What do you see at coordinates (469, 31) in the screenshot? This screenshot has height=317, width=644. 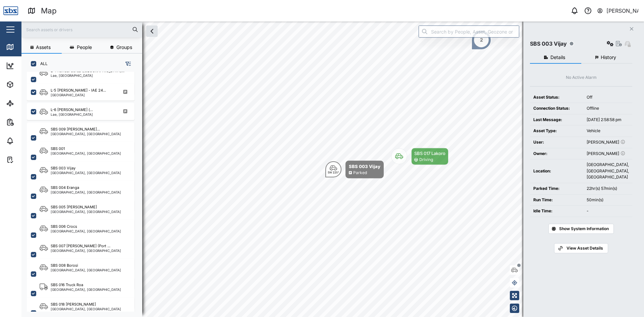 I see `input: Search by People, Asset, Geozone or Place` at bounding box center [469, 31].